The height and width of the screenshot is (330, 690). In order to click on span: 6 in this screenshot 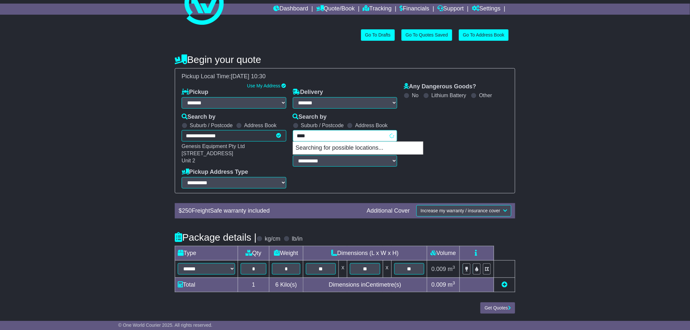, I will do `click(277, 285)`.